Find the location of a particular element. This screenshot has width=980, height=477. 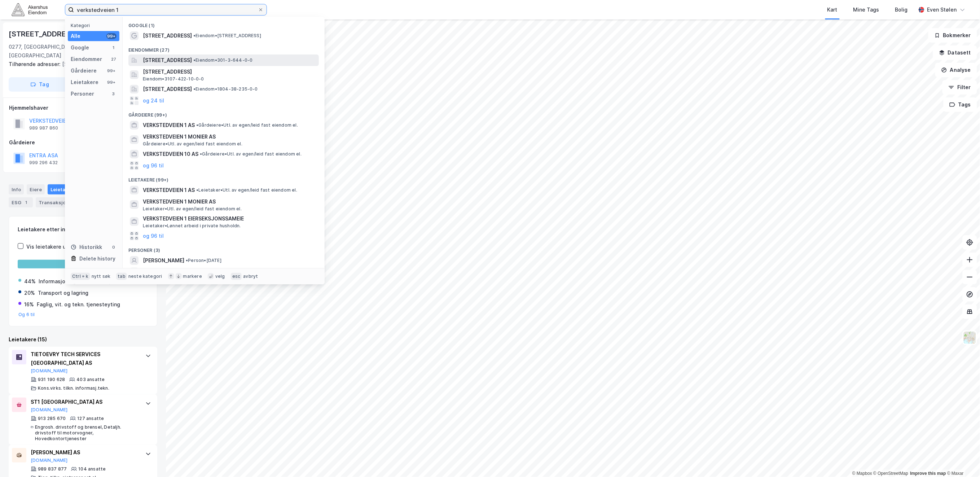

button: Bokmerker is located at coordinates (953, 36).